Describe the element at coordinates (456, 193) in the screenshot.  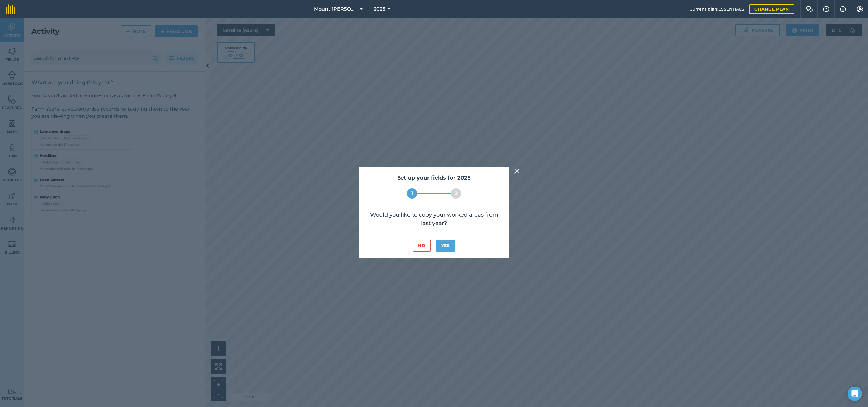
I see `div: 2` at that location.